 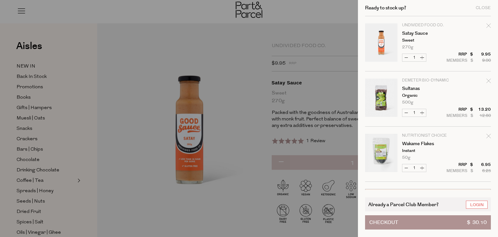 What do you see at coordinates (414, 112) in the screenshot?
I see `input: QTY Sultanas` at bounding box center [414, 112].